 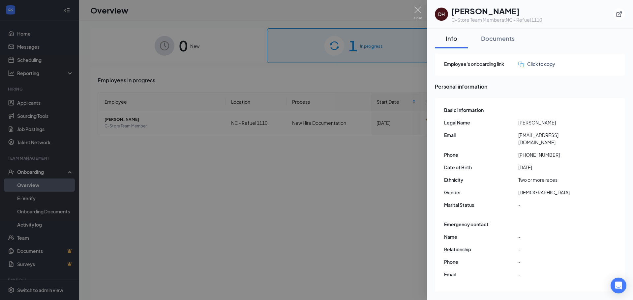 I want to click on div: DH, so click(x=442, y=14).